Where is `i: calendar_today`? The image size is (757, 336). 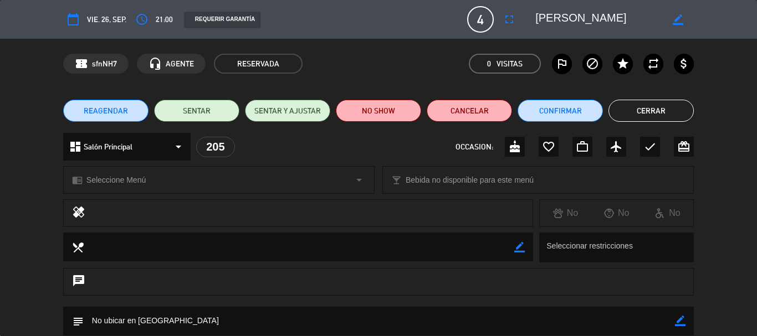
i: calendar_today is located at coordinates (73, 19).